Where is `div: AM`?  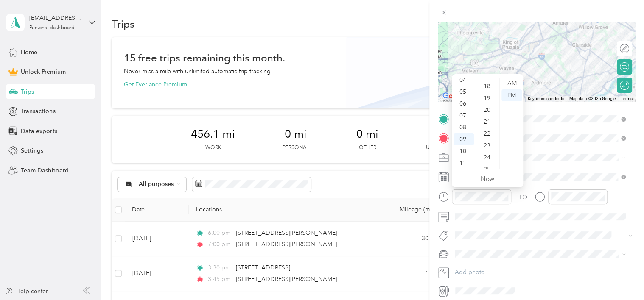 div: AM is located at coordinates (512, 83).